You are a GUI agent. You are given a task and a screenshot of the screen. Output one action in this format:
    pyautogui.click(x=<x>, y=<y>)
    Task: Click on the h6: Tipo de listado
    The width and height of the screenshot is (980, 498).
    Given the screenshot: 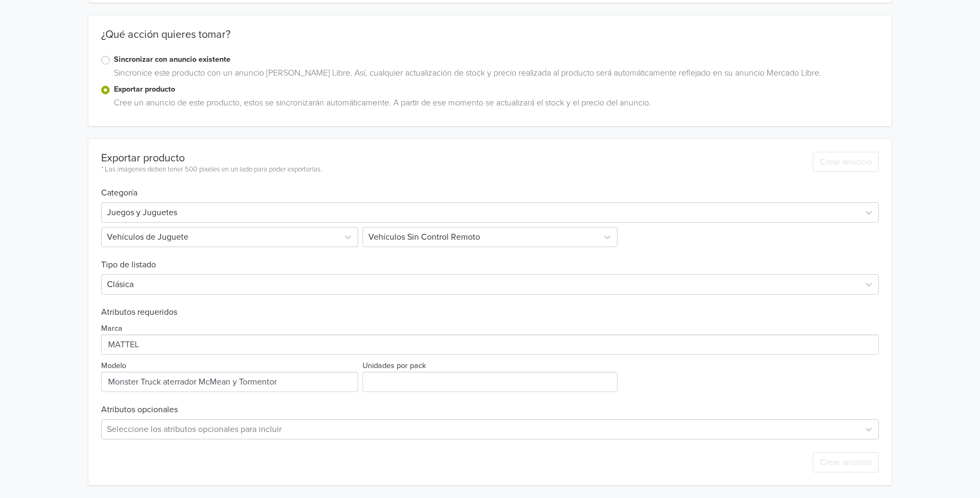 What is the action you would take?
    pyautogui.click(x=490, y=259)
    